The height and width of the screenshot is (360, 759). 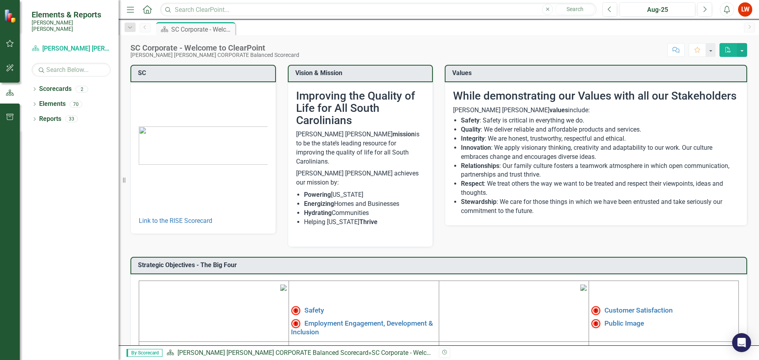 What do you see at coordinates (314, 310) in the screenshot?
I see `a: Safety` at bounding box center [314, 310].